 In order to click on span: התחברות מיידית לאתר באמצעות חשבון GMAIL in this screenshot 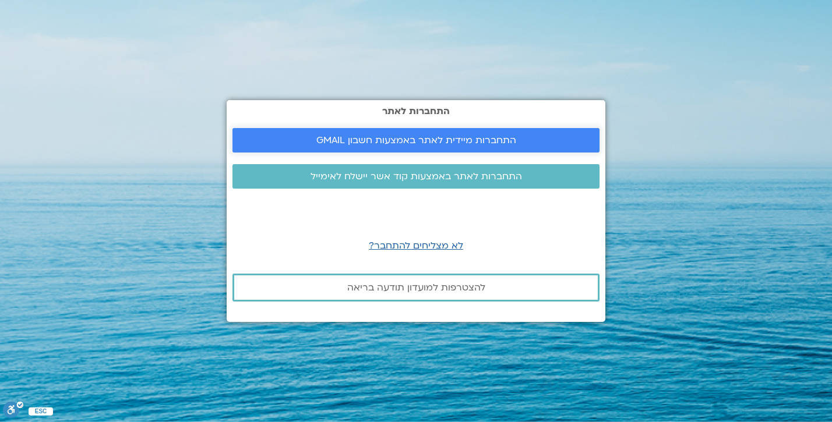, I will do `click(416, 140)`.